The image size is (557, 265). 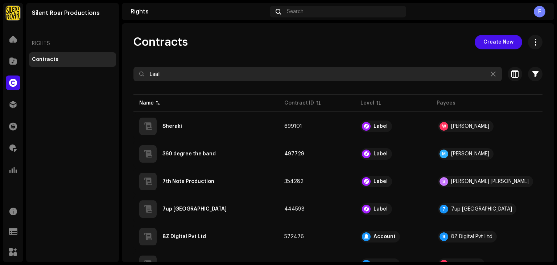 What do you see at coordinates (295, 209) in the screenshot?
I see `span: 444598` at bounding box center [295, 209].